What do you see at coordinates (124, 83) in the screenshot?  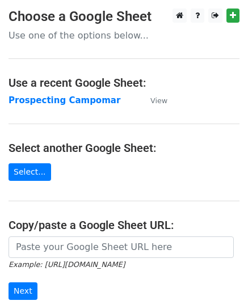 I see `h4: Use a recent Google Sheet:` at bounding box center [124, 83].